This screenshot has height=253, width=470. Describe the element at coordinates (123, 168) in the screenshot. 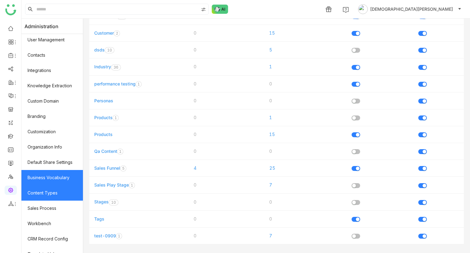

I see `p: 5` at that location.